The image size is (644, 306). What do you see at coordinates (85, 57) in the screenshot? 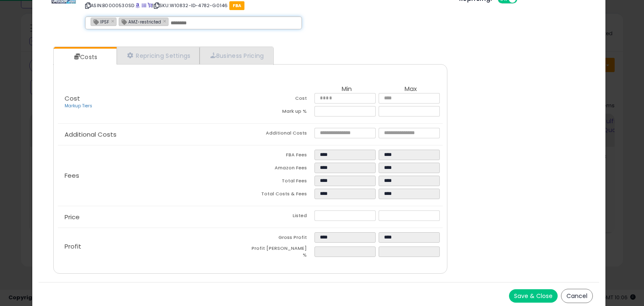
I see `a: Costs` at bounding box center [85, 57].